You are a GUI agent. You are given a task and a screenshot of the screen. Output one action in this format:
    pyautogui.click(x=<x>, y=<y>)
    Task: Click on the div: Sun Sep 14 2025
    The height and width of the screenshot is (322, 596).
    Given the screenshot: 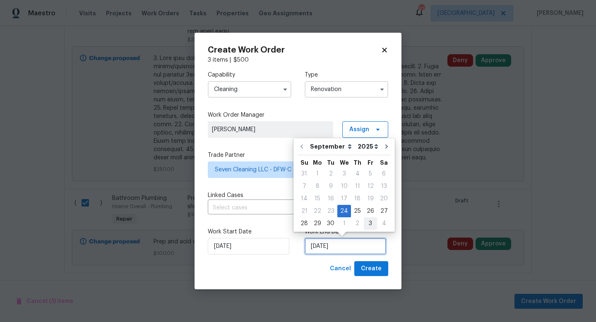 What is the action you would take?
    pyautogui.click(x=304, y=199)
    